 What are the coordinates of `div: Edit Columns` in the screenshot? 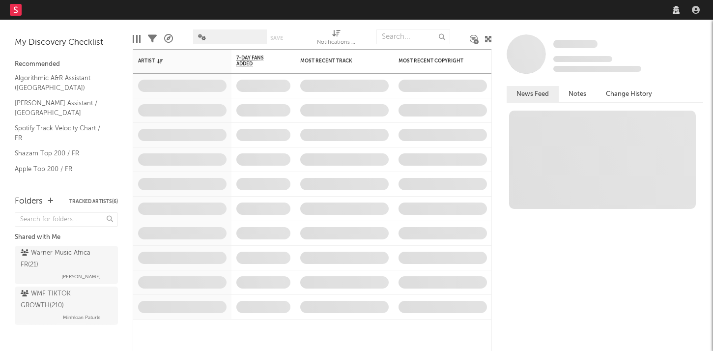 It's located at (137, 39).